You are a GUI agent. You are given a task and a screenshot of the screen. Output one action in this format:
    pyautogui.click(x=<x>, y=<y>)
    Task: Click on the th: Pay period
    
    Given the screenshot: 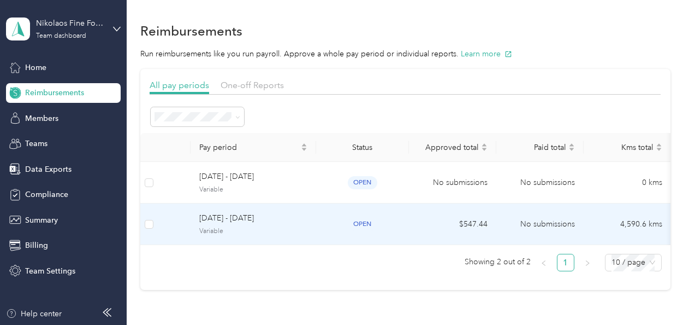 What is the action you would take?
    pyautogui.click(x=254, y=147)
    